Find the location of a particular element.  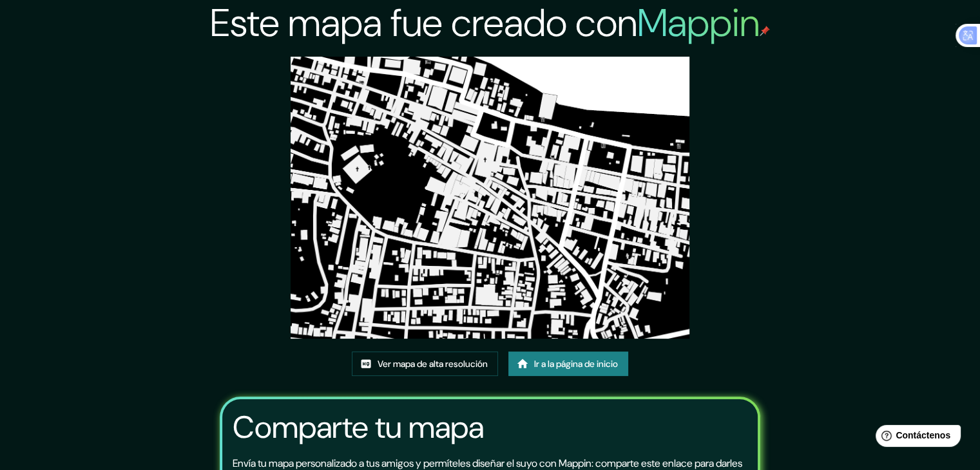

font: Ir a la página de inicio is located at coordinates (576, 364).